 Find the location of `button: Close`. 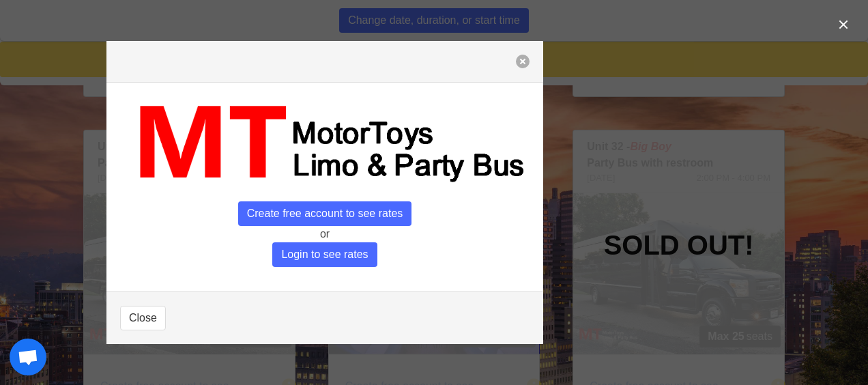

button: Close is located at coordinates (143, 318).